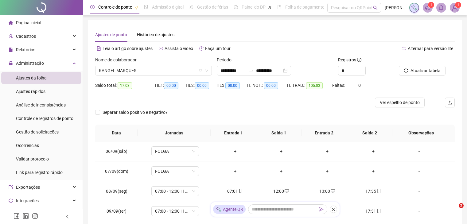  What do you see at coordinates (174, 133) in the screenshot?
I see `th: Jornadas` at bounding box center [174, 133].